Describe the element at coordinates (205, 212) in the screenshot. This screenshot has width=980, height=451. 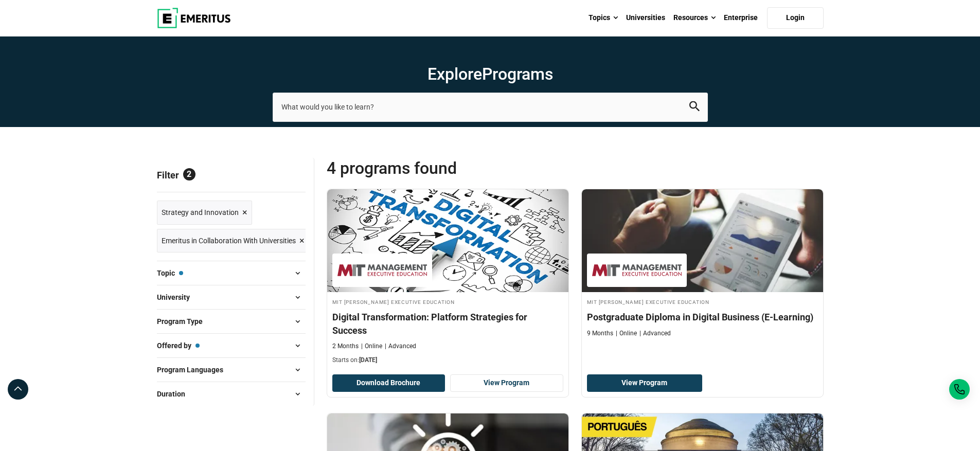
I see `a: Strategy and Innovation ×` at that location.